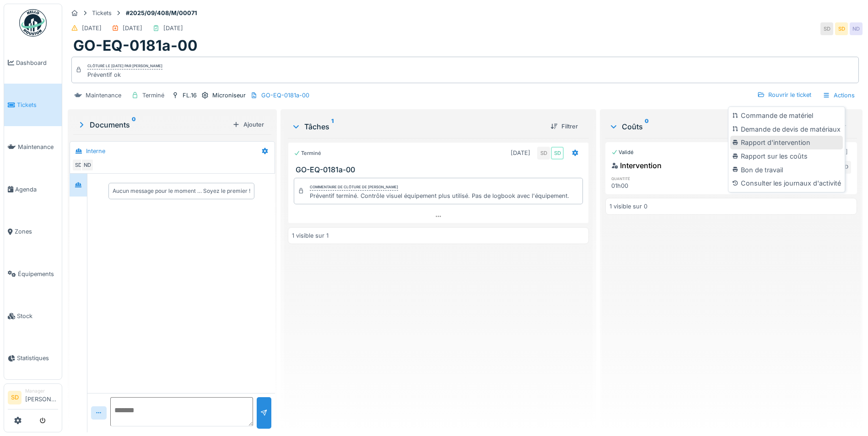  What do you see at coordinates (181, 191) in the screenshot?
I see `div: Aucun message pour le moment … Soyez le premier !` at bounding box center [181, 191].